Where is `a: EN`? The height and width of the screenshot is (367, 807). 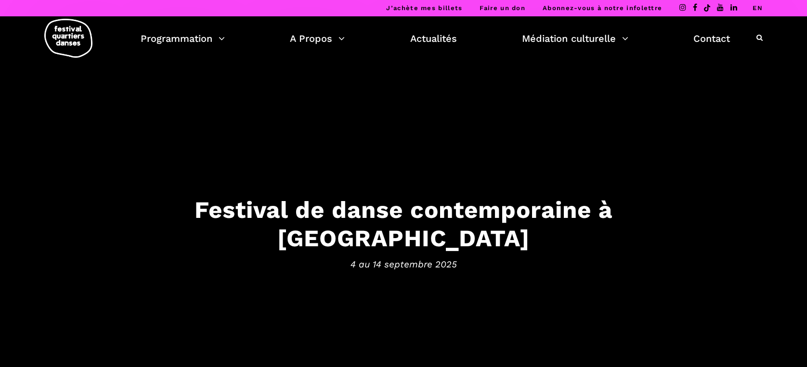
a: EN is located at coordinates (758, 8).